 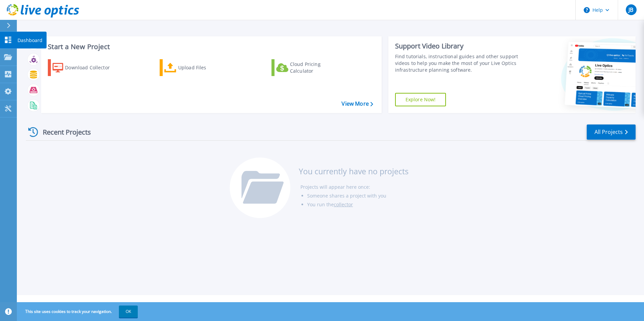 I want to click on span: This site uses cookies to track your navigation., so click(x=78, y=312).